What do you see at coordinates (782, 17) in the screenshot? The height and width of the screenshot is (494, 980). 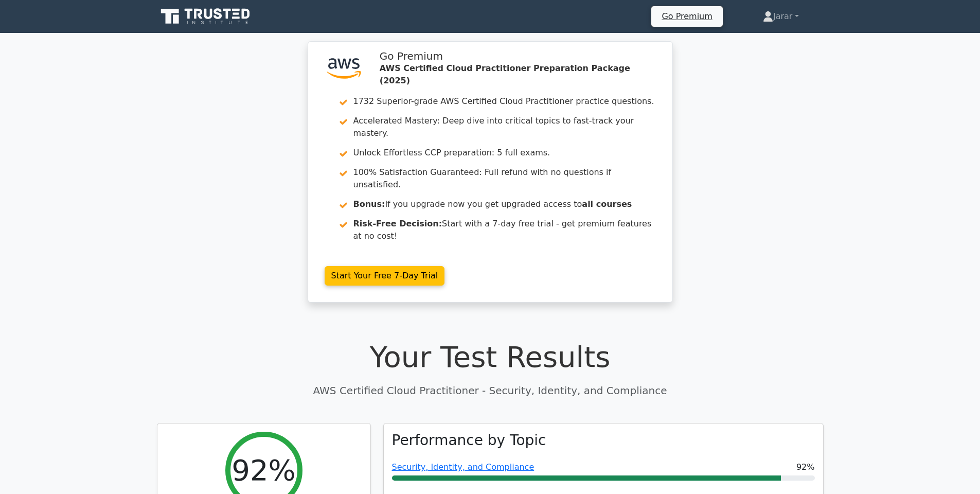 I see `a: Jarar` at bounding box center [782, 17].